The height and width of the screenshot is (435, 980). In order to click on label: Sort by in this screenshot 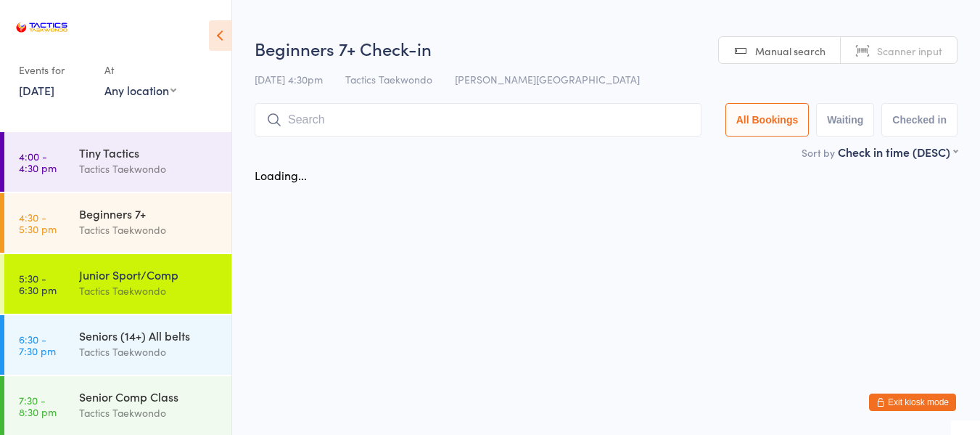, I will do `click(818, 152)`.